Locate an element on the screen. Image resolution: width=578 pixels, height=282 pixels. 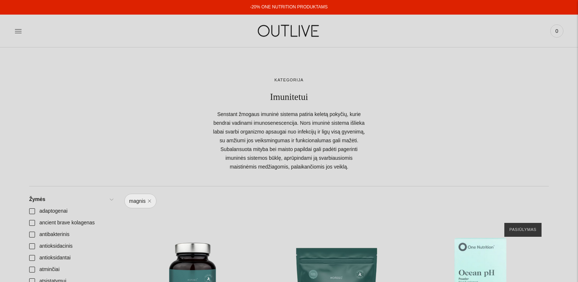
img: OUTLIVE is located at coordinates (289, 31).